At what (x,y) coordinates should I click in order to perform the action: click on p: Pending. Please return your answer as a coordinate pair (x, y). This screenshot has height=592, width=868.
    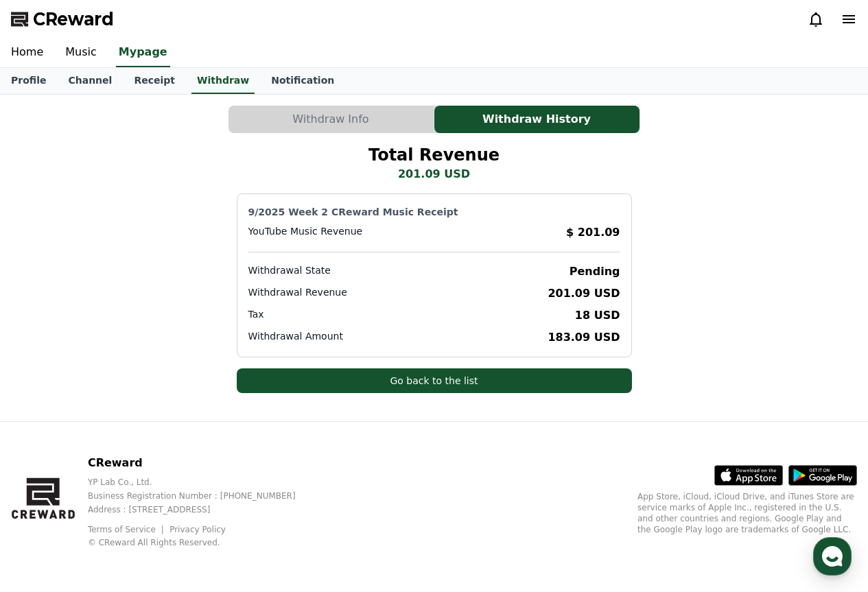
    Looking at the image, I should click on (595, 272).